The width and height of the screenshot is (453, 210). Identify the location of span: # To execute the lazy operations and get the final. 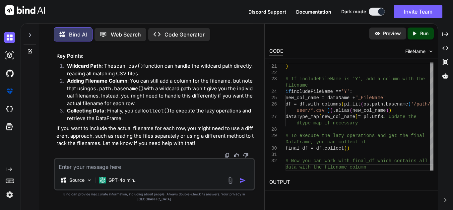
(355, 136).